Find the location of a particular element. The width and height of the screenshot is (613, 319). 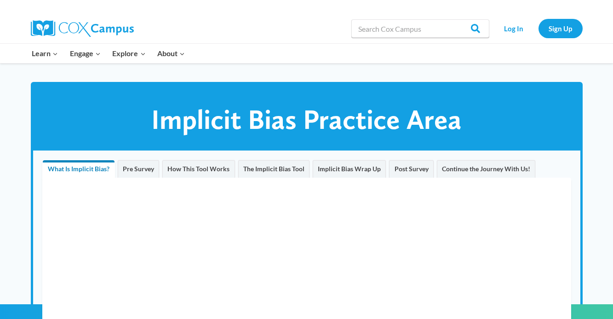

a: The Implicit Bias Tool is located at coordinates (273, 169).